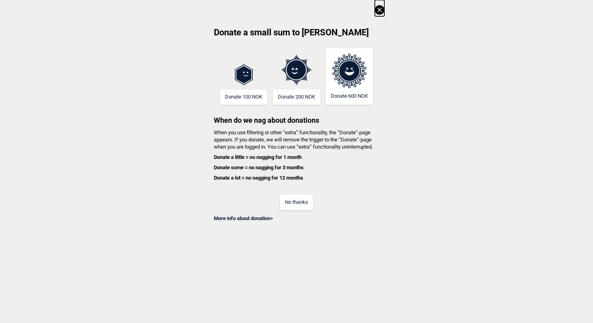 The width and height of the screenshot is (593, 323). Describe the element at coordinates (296, 155) in the screenshot. I see `h4: When you use filtering or other “extra” functionality, the “Donate”-page appears. If you donate, ...` at that location.